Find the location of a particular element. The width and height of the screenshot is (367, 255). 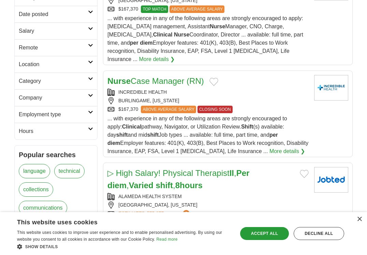

h2: Salary is located at coordinates (53, 31).